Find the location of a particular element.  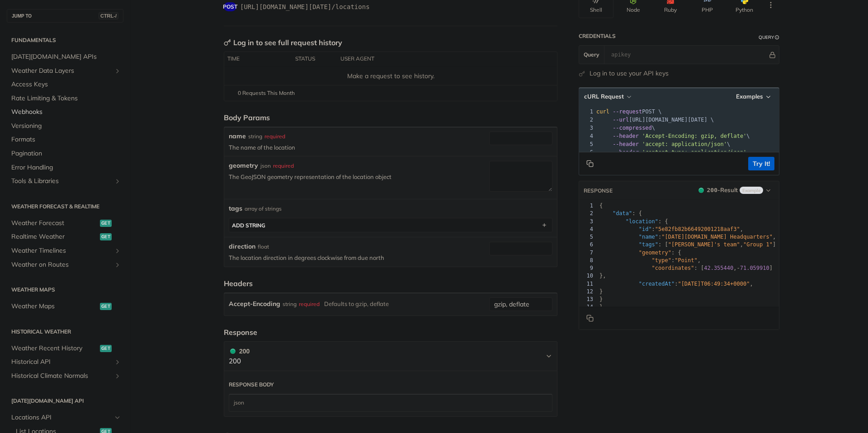

span: --url is located at coordinates (621, 120).